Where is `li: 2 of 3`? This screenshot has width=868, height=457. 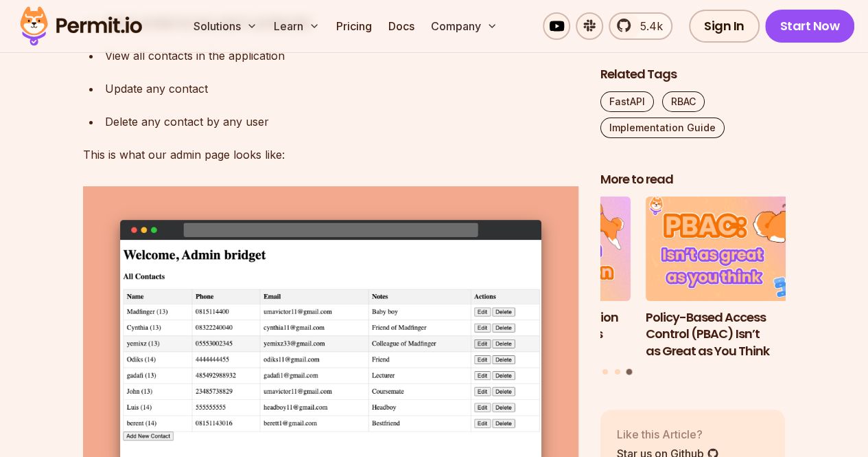
li: 2 of 3 is located at coordinates (539, 278).